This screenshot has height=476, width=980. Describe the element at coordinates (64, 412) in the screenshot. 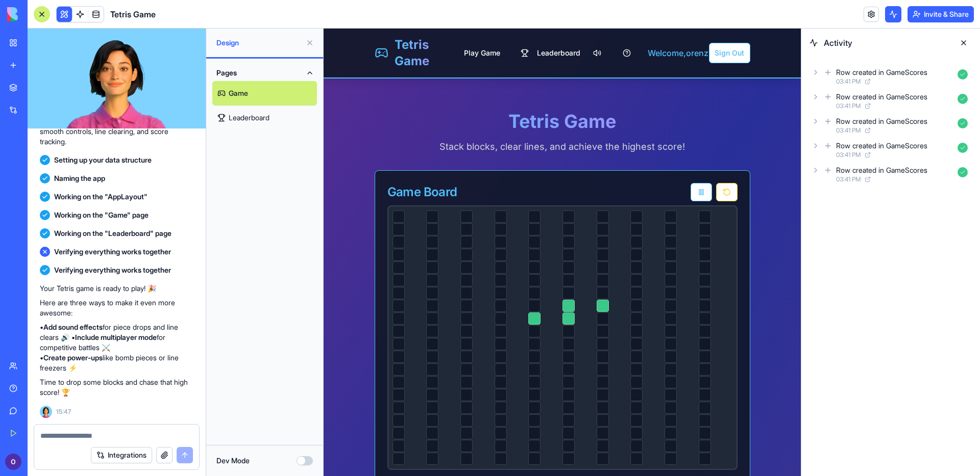

I see `span: 15:47` at that location.